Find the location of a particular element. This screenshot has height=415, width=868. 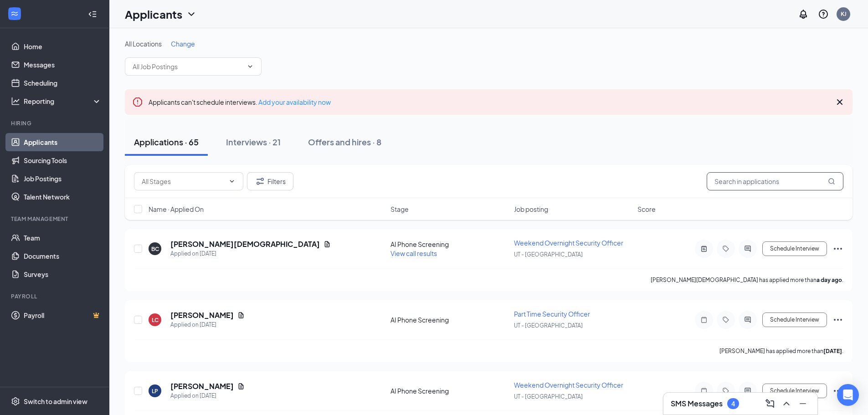

input: Search in applications is located at coordinates (775, 181).